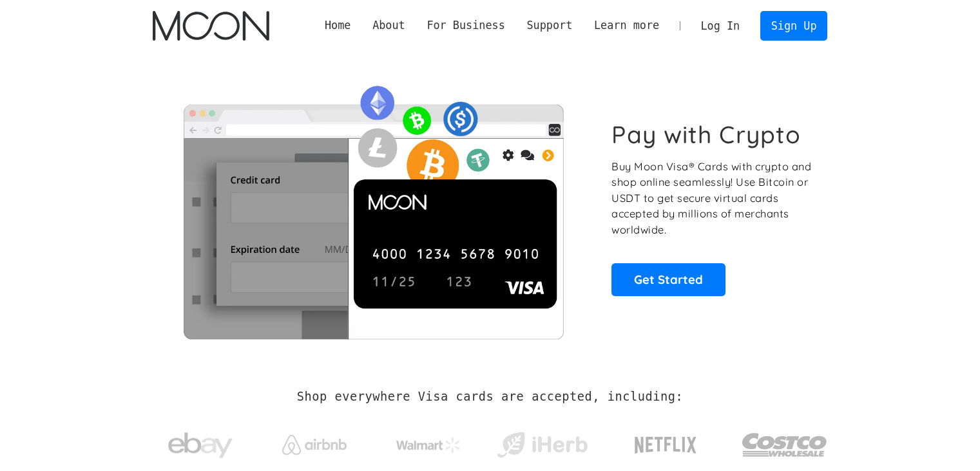  Describe the element at coordinates (315, 444) in the screenshot. I see `img: Airbnb` at that location.